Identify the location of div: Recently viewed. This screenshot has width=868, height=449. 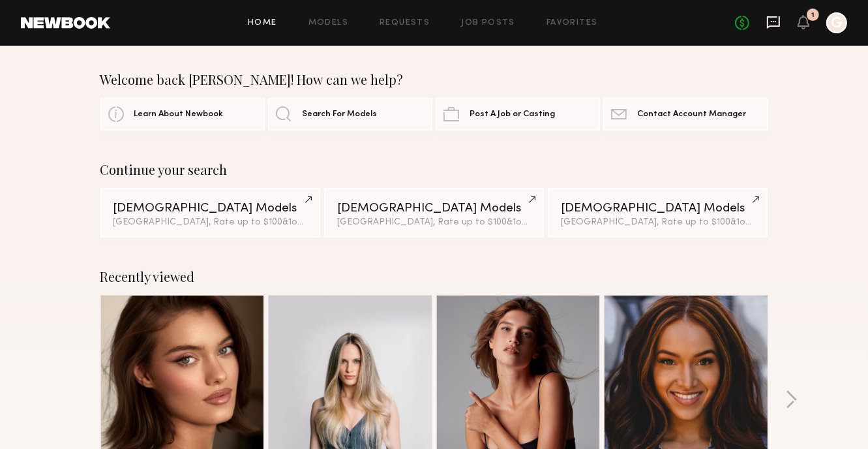
(434, 276).